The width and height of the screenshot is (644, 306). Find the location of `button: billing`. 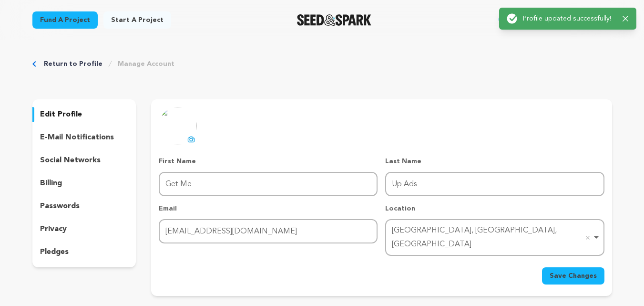

button: billing is located at coordinates (84, 183).